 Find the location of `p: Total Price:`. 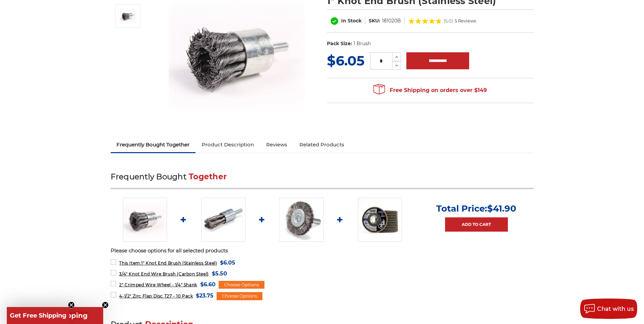

p: Total Price: is located at coordinates (476, 209).